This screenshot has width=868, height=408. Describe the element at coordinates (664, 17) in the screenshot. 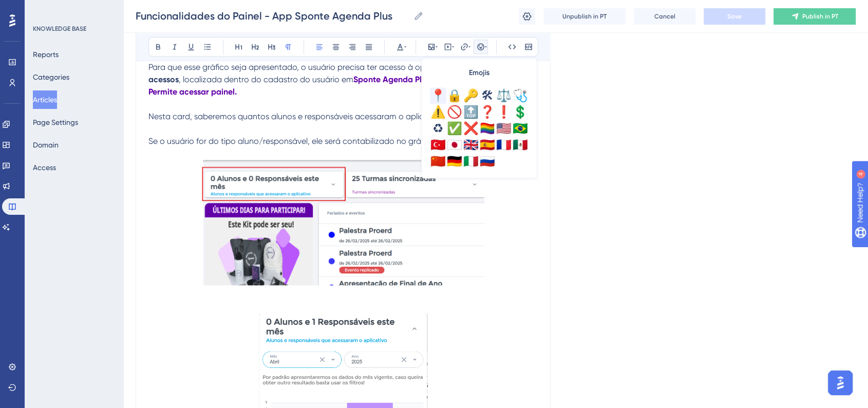

I see `span: Cancel` at that location.